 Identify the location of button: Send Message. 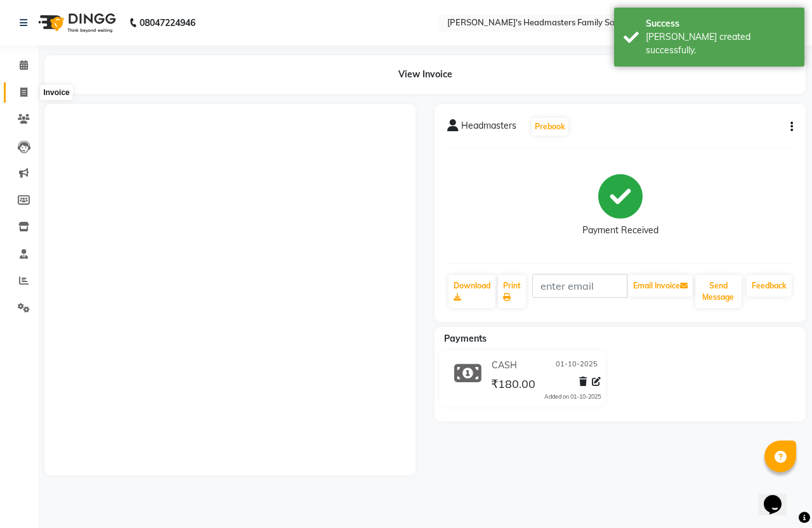
(718, 292).